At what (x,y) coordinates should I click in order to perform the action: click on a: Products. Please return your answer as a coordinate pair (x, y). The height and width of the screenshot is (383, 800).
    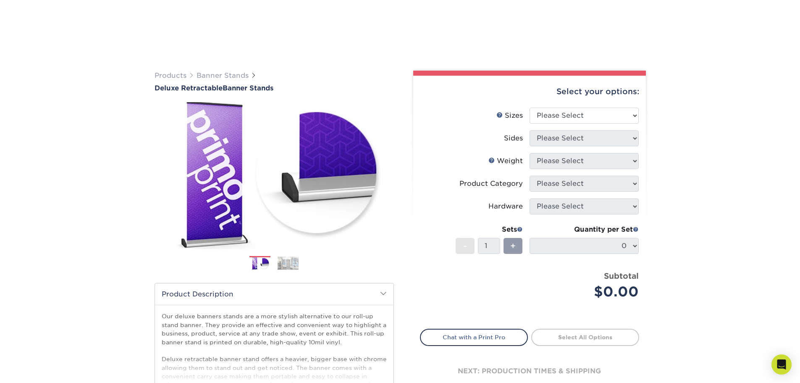
    Looking at the image, I should click on (170, 75).